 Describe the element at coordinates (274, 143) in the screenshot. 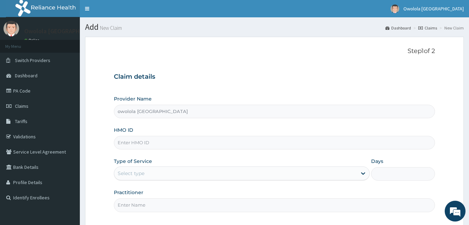

I see `input: Enter HMO ID` at that location.